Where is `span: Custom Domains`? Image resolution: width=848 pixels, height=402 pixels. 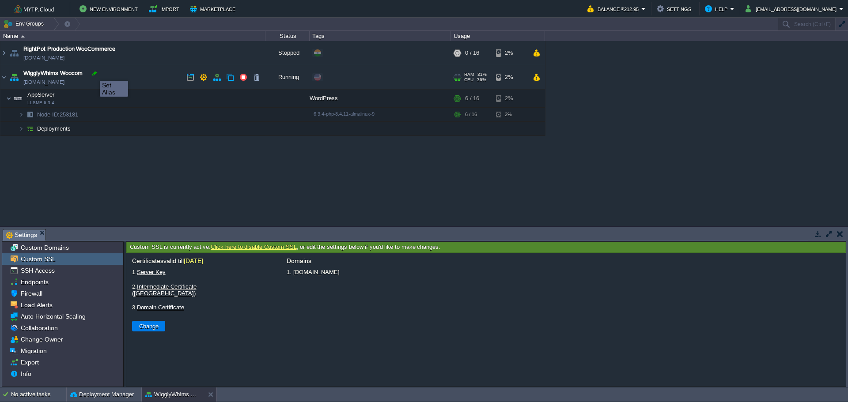 span: Custom Domains is located at coordinates (45, 248).